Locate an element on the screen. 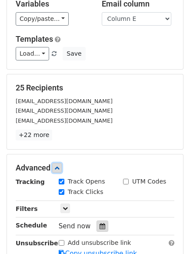 The image size is (190, 254). a: Load... is located at coordinates (32, 53).